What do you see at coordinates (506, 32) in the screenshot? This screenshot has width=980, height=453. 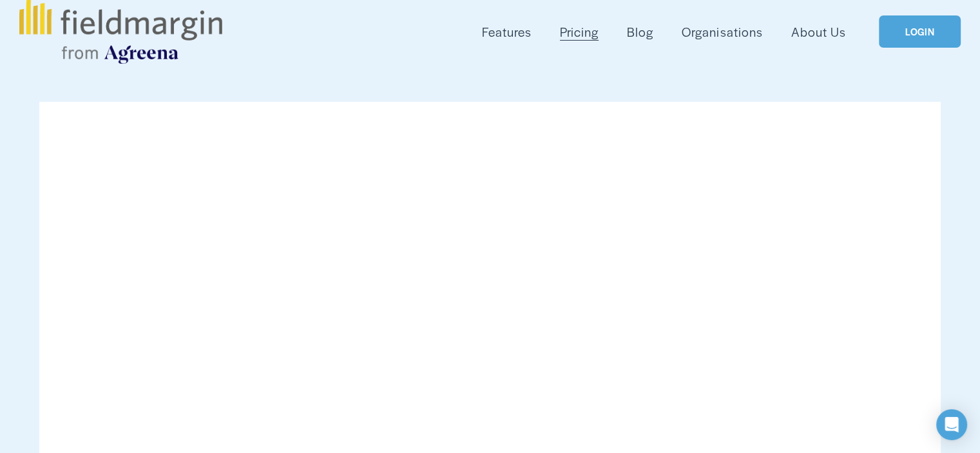 I see `a: folder dropdown` at bounding box center [506, 32].